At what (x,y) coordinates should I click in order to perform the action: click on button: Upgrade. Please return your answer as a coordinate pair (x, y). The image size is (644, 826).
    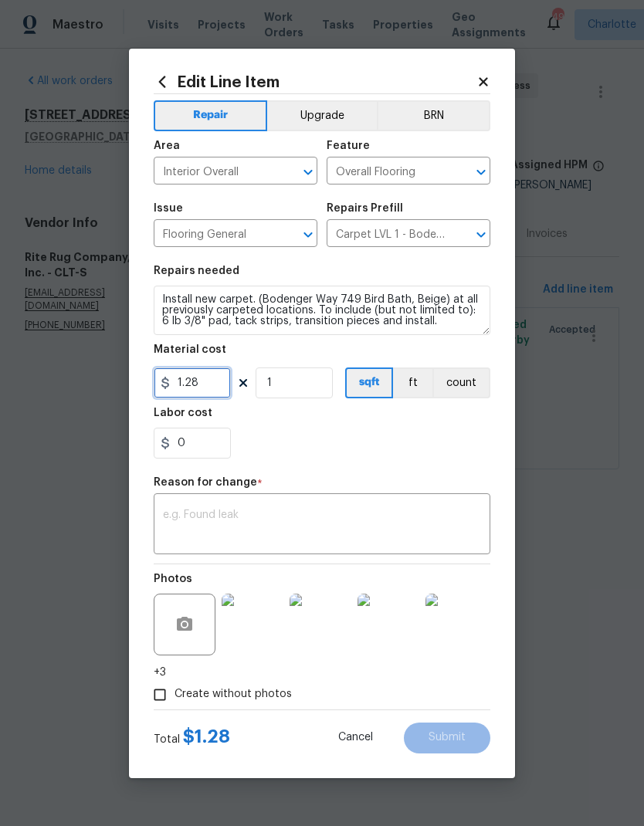
    Looking at the image, I should click on (322, 116).